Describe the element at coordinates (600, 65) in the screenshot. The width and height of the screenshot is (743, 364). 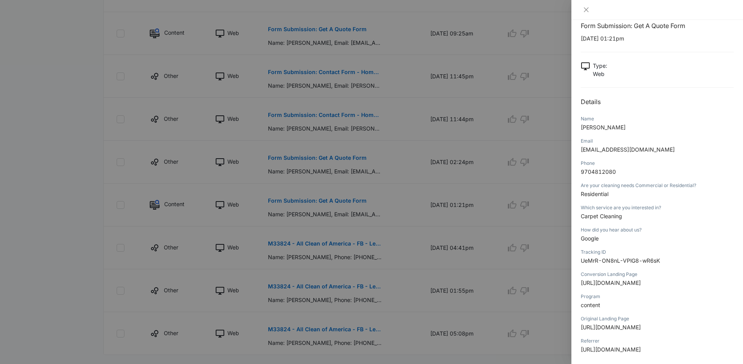
I see `p: Type :` at that location.